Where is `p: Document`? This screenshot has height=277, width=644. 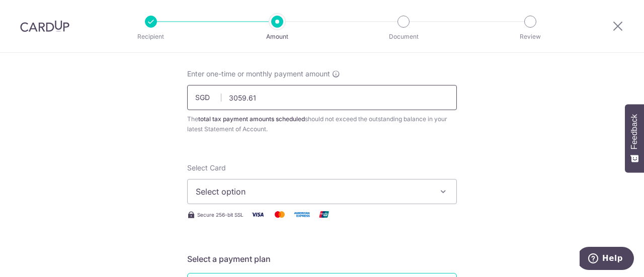
p: Document is located at coordinates (403, 37).